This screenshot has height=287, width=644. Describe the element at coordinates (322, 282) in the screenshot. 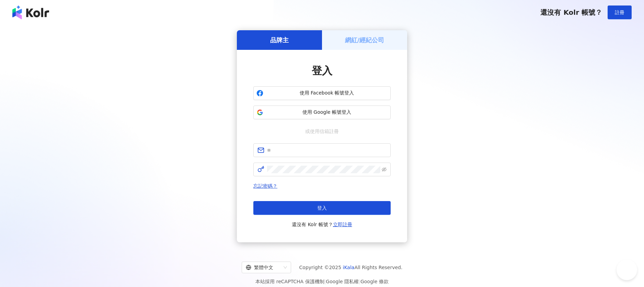

I see `span: 本站採用 reCAPTCHA 保護機制` at that location.